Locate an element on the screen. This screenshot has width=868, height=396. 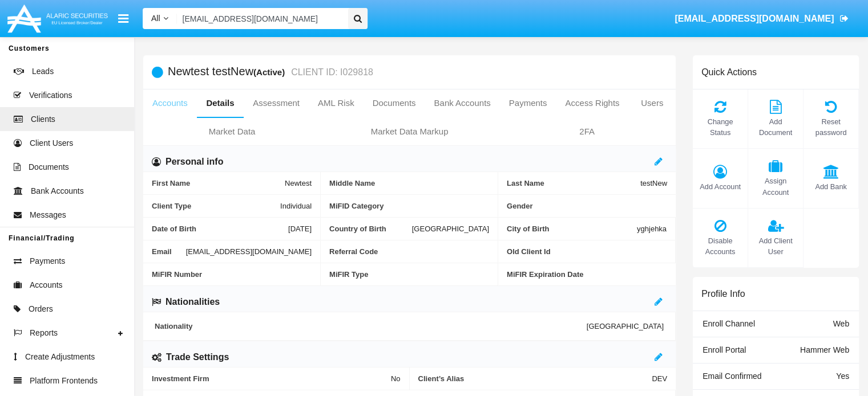
span: Middle Name is located at coordinates (409, 183).